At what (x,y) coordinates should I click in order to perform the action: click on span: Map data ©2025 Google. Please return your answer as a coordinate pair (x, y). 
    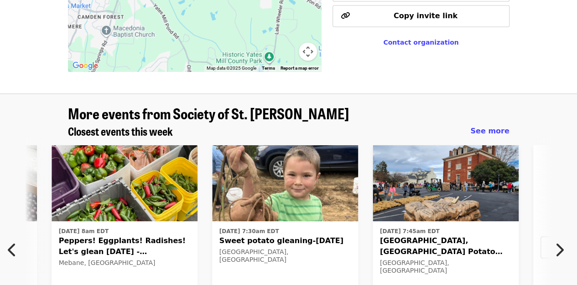
    Looking at the image, I should click on (231, 68).